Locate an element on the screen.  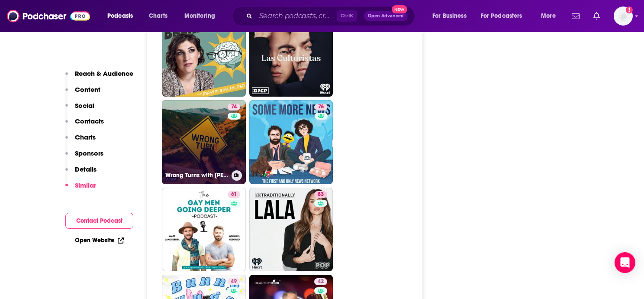
img: User Profile is located at coordinates (623, 16).